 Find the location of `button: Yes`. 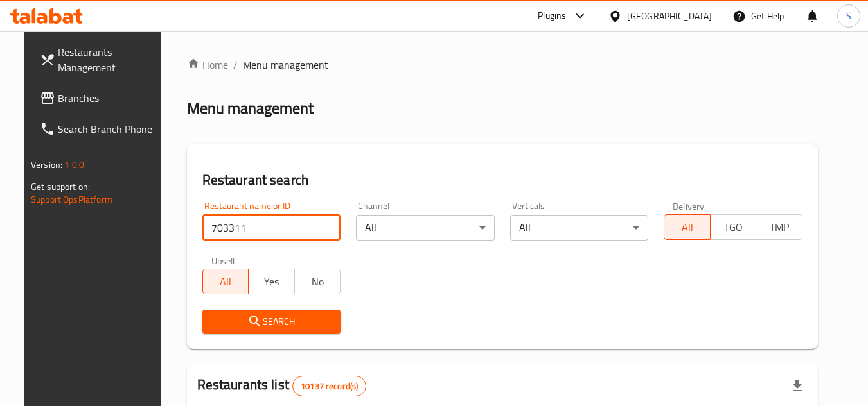

button: Yes is located at coordinates (271, 282).